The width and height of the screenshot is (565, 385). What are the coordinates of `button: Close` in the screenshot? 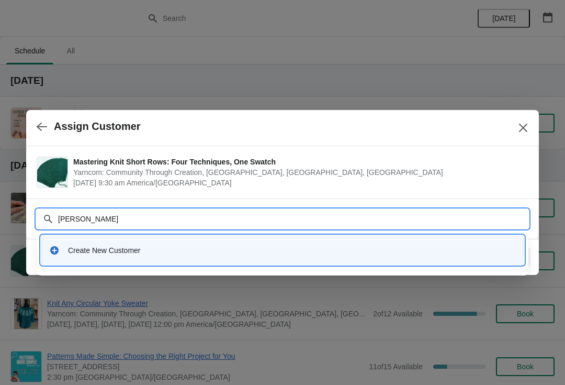 It's located at (523, 128).